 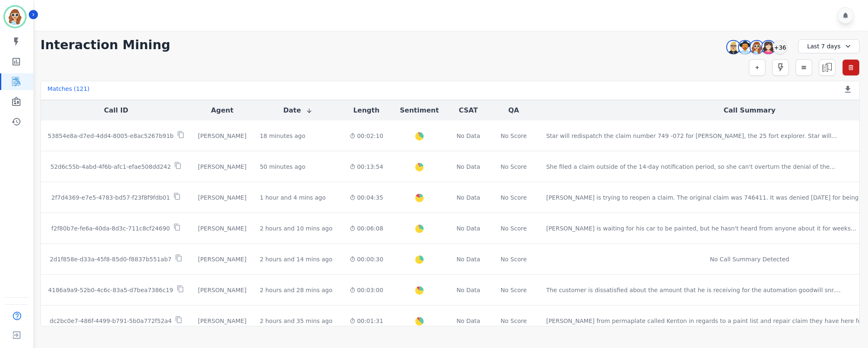 I want to click on button: Length, so click(x=366, y=111).